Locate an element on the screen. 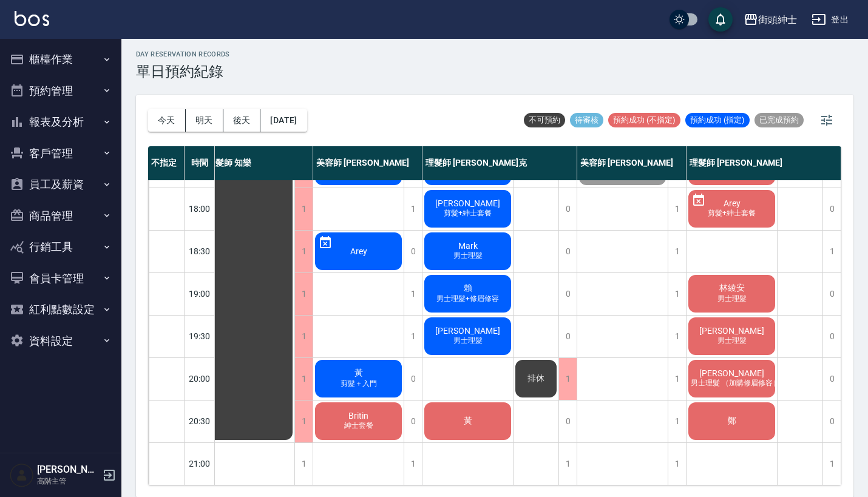  button: 後天 is located at coordinates (242, 120).